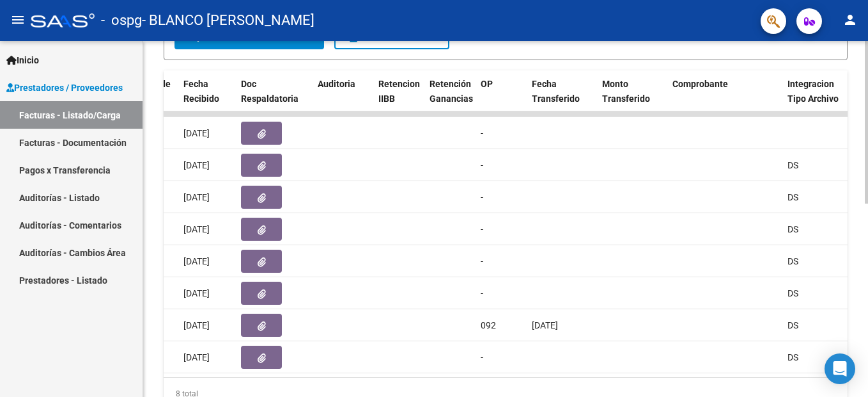 This screenshot has width=868, height=397. What do you see at coordinates (249, 36) in the screenshot?
I see `span: Buscar Comprobante` at bounding box center [249, 36].